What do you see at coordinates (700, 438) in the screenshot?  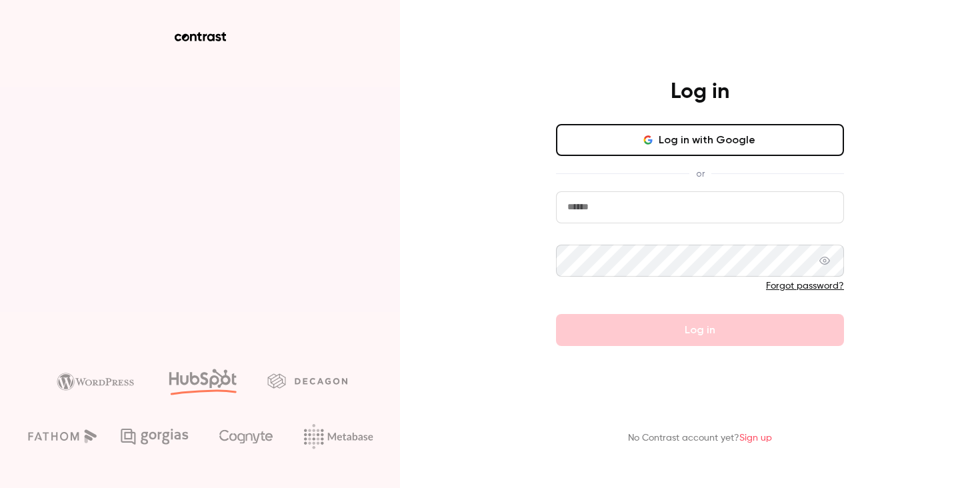 I see `p: No Contrast account yet?` at bounding box center [700, 438].